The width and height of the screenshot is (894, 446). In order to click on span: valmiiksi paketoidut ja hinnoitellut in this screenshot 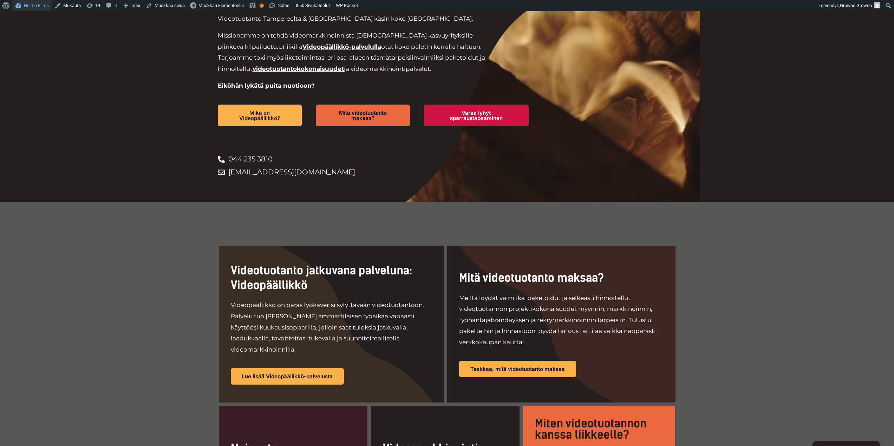, I will do `click(351, 63)`.